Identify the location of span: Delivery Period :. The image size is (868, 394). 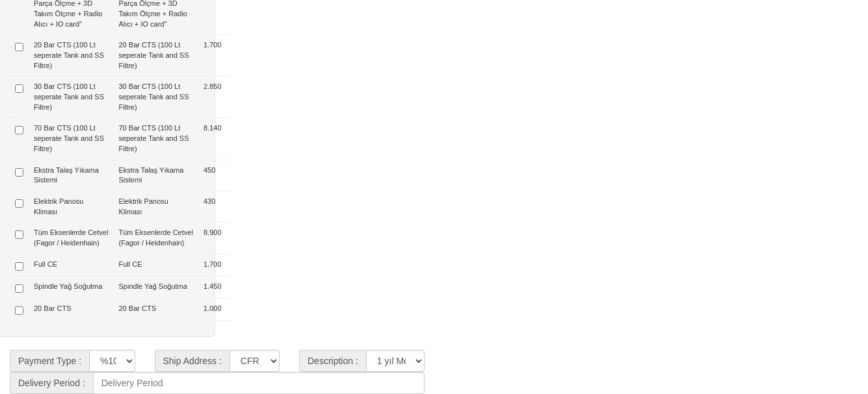
(51, 383).